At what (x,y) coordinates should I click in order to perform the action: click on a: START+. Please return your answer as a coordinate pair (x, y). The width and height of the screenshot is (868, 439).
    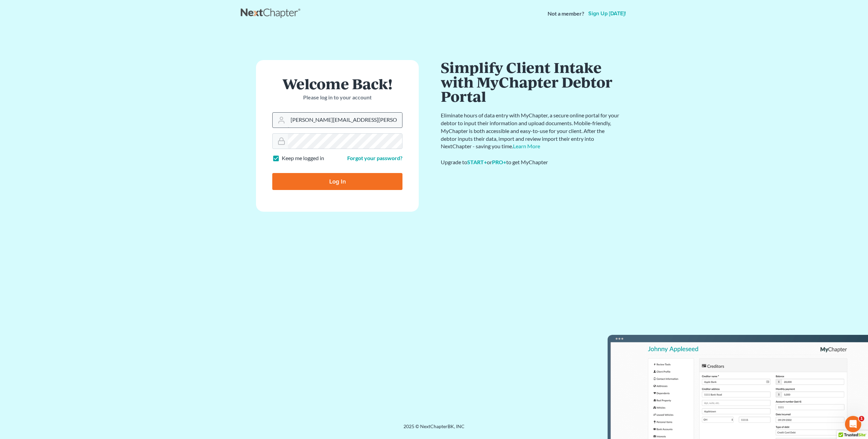
    Looking at the image, I should click on (477, 162).